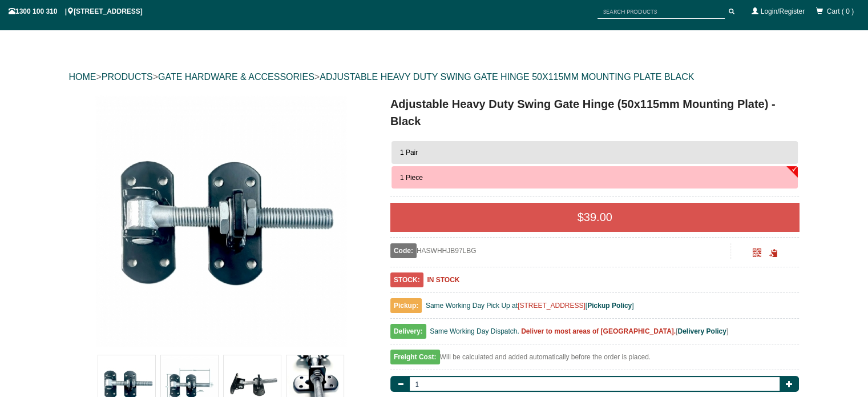 The height and width of the screenshot is (397, 868). I want to click on b: IN STOCK, so click(443, 279).